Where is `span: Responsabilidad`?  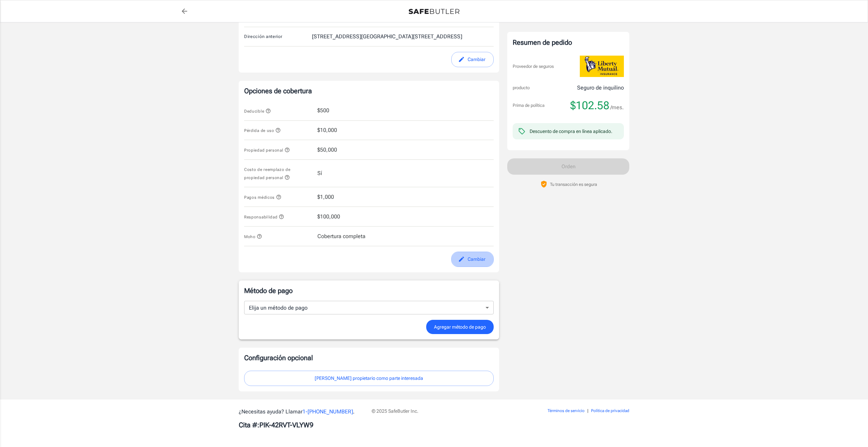
span: Responsabilidad is located at coordinates (264, 217).